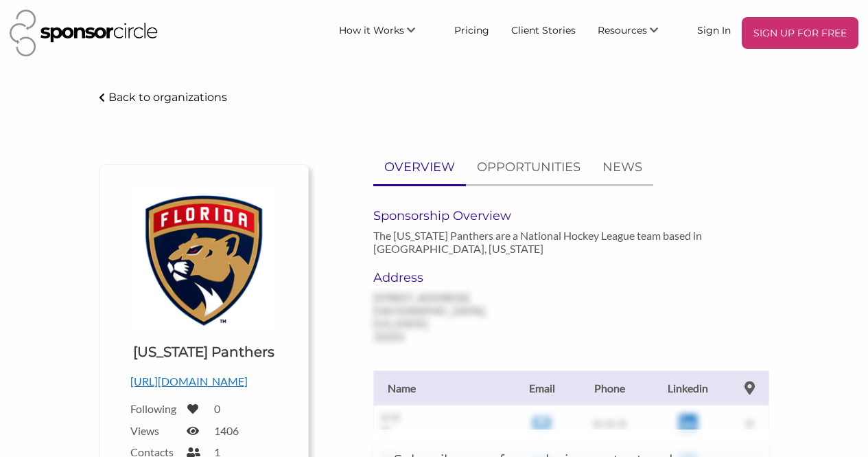  What do you see at coordinates (623, 30) in the screenshot?
I see `span: Resources` at bounding box center [623, 30].